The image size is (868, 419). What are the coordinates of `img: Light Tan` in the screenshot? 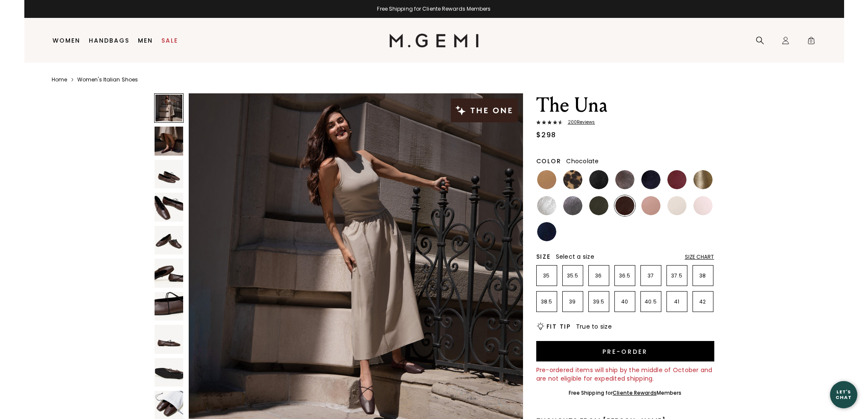 It's located at (546, 180).